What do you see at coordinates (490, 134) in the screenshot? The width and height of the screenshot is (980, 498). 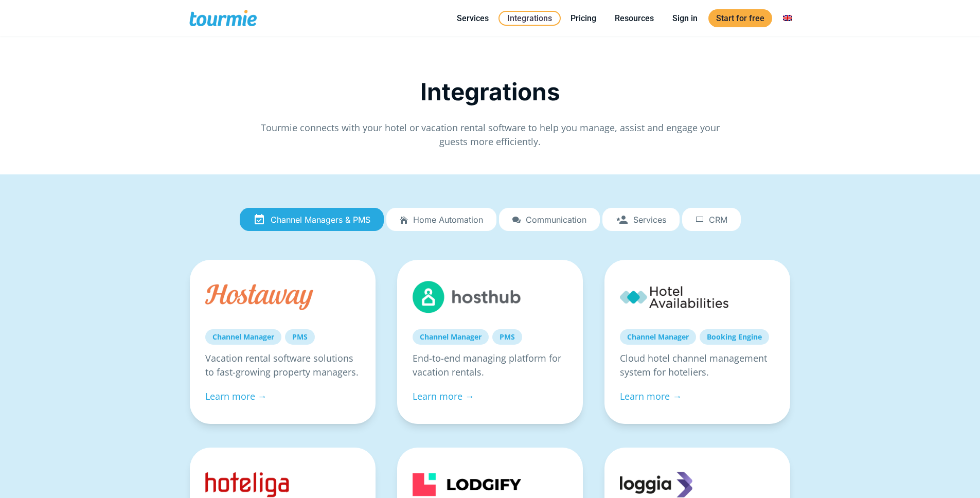 I see `span: Tourmie connects with your hotel or vacation rental software to help you manage, assist and engag...` at bounding box center [490, 134].